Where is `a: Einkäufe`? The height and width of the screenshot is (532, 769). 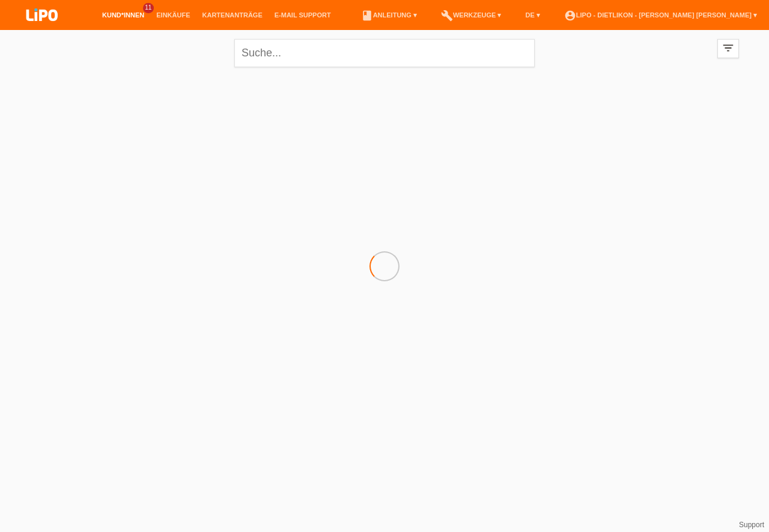
a: Einkäufe is located at coordinates (173, 15).